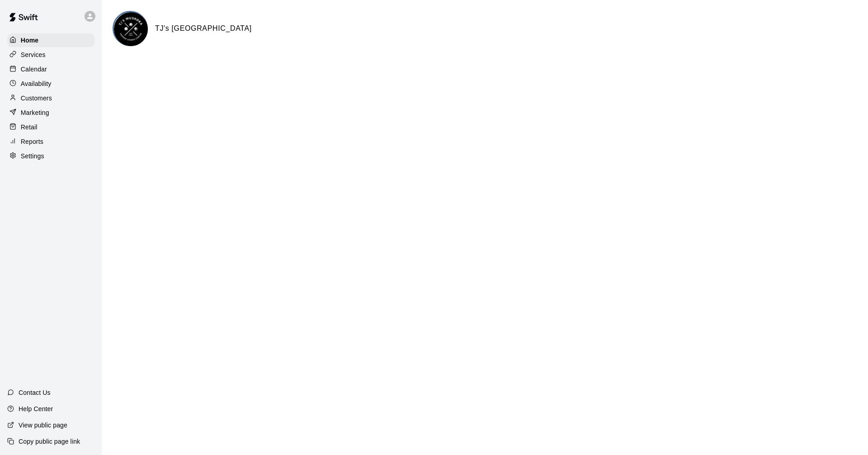 Image resolution: width=868 pixels, height=455 pixels. I want to click on div: Settings, so click(51, 156).